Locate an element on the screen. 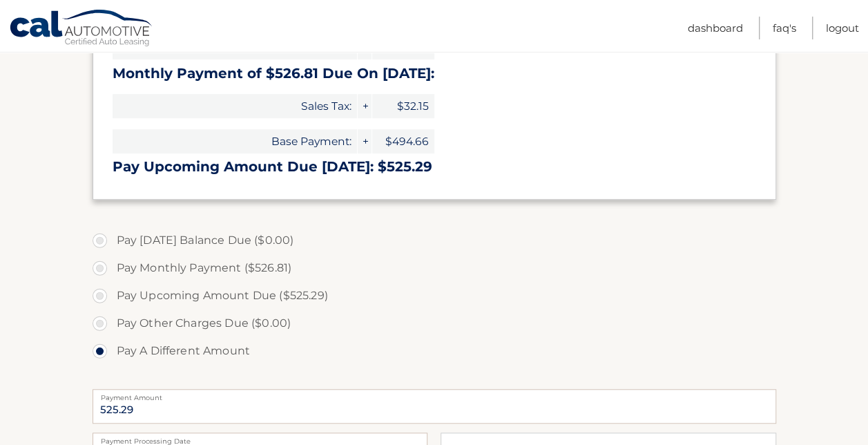 The height and width of the screenshot is (445, 868). a: FAQ's is located at coordinates (785, 27).